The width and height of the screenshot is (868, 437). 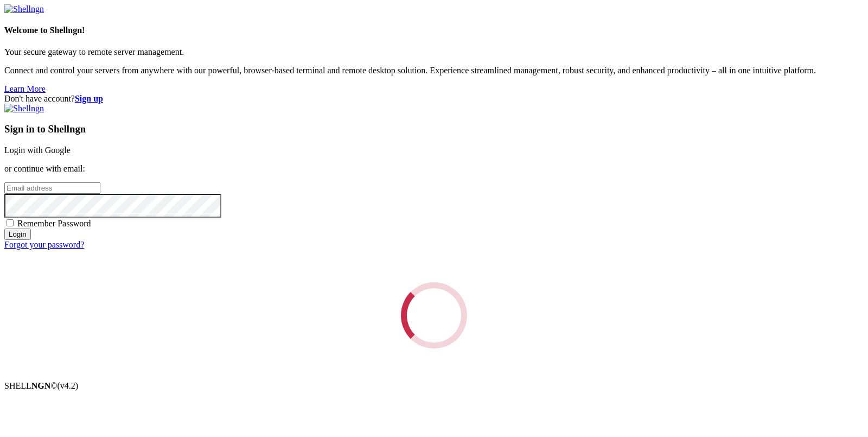 I want to click on input: Login, so click(x=17, y=234).